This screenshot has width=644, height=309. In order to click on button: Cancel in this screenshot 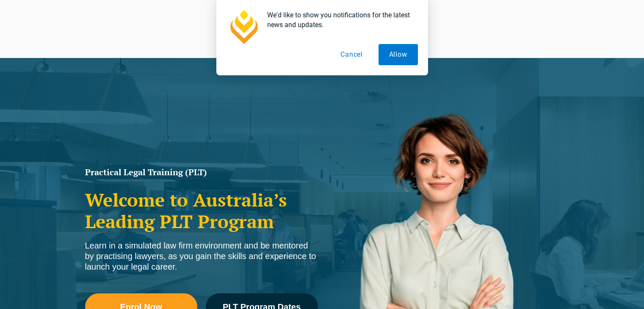, I will do `click(351, 55)`.